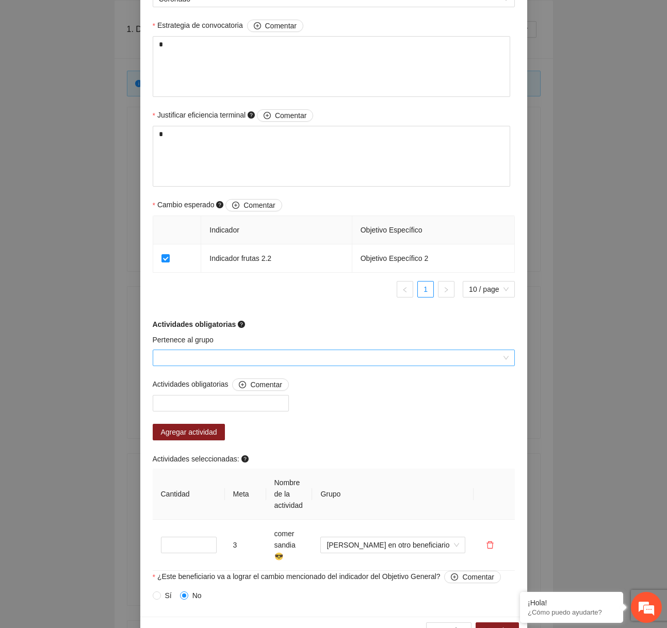  I want to click on span: Saoko en otro beneficiario, so click(392, 545).